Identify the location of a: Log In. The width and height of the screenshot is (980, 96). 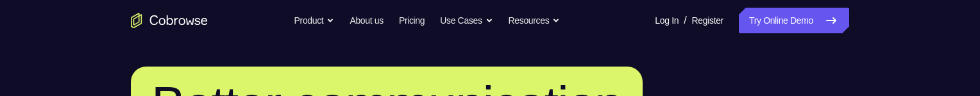
(666, 21).